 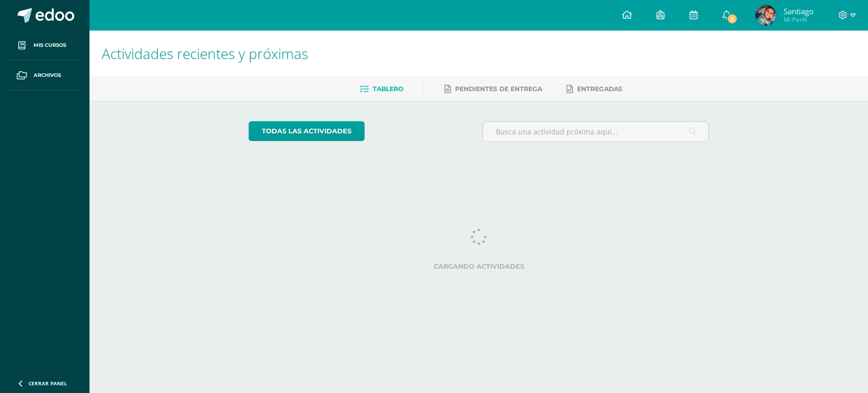 What do you see at coordinates (381, 89) in the screenshot?
I see `a: Tablero` at bounding box center [381, 89].